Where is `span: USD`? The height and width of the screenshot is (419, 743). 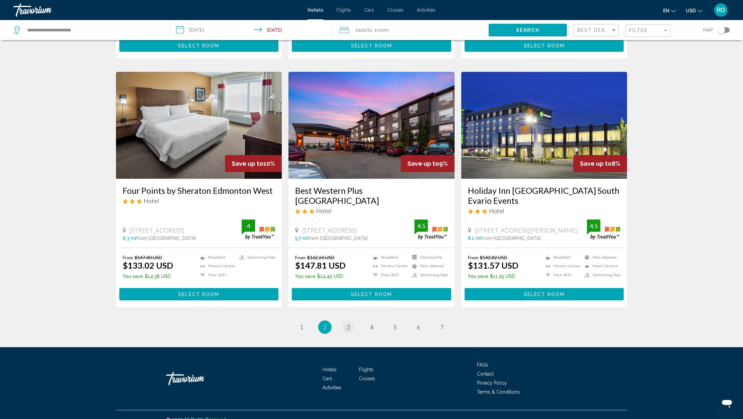 span: USD is located at coordinates (690, 11).